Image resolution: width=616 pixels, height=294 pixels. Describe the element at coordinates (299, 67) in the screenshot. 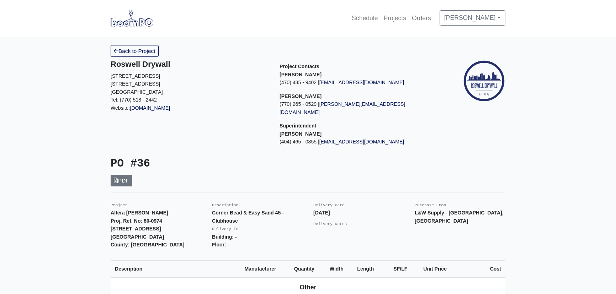

I see `span: Project Contacts` at that location.